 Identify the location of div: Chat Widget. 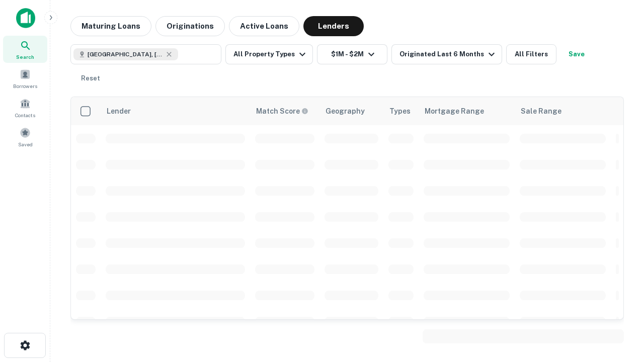
(619, 306).